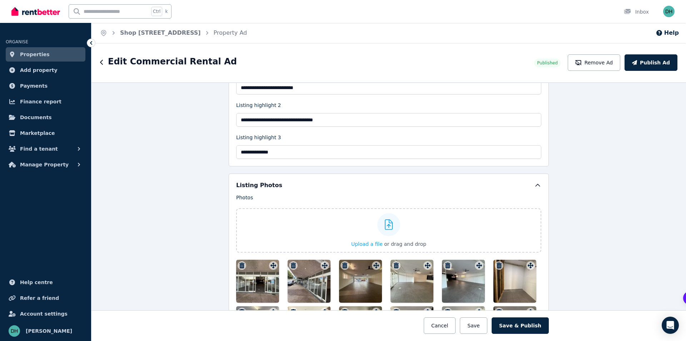 Image resolution: width=686 pixels, height=341 pixels. What do you see at coordinates (45, 298) in the screenshot?
I see `a: Refer a friend` at bounding box center [45, 298].